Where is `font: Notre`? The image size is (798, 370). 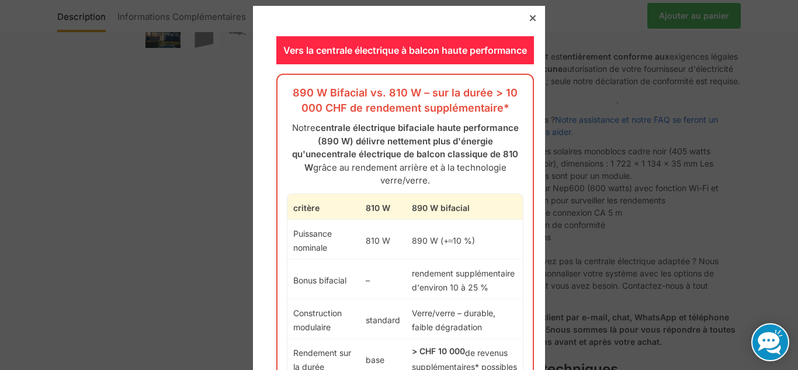
font: Notre is located at coordinates (304, 127).